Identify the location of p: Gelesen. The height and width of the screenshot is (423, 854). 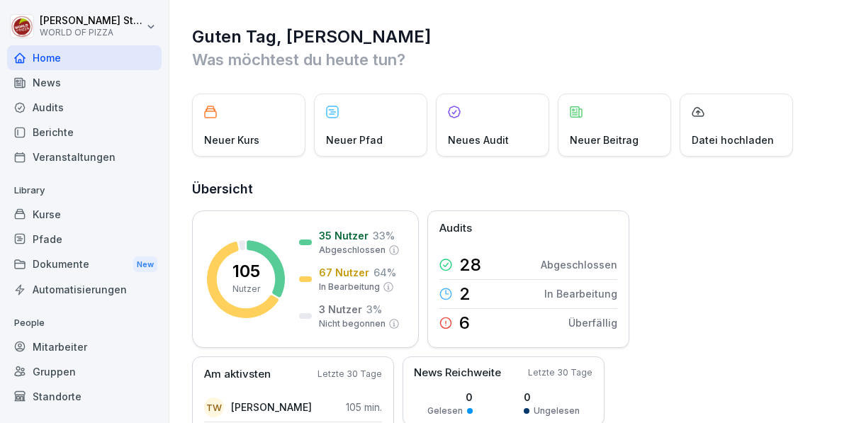
(445, 411).